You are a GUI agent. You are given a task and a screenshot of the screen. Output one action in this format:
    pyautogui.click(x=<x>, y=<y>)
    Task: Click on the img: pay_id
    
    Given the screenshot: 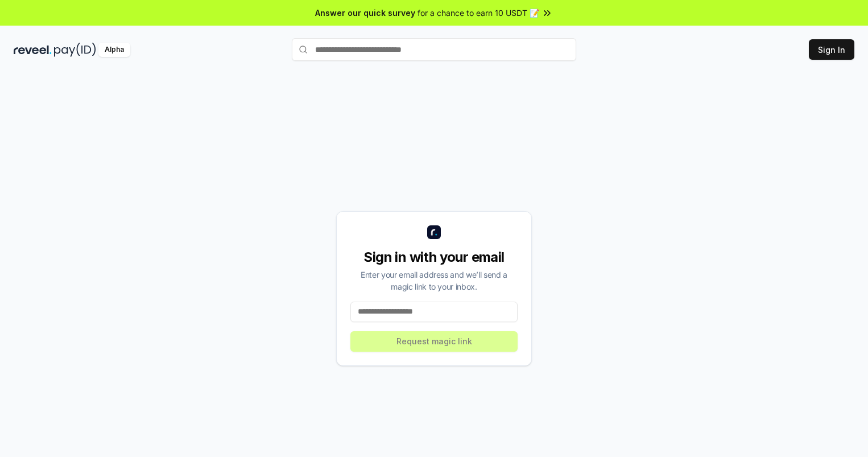 What is the action you would take?
    pyautogui.click(x=75, y=49)
    